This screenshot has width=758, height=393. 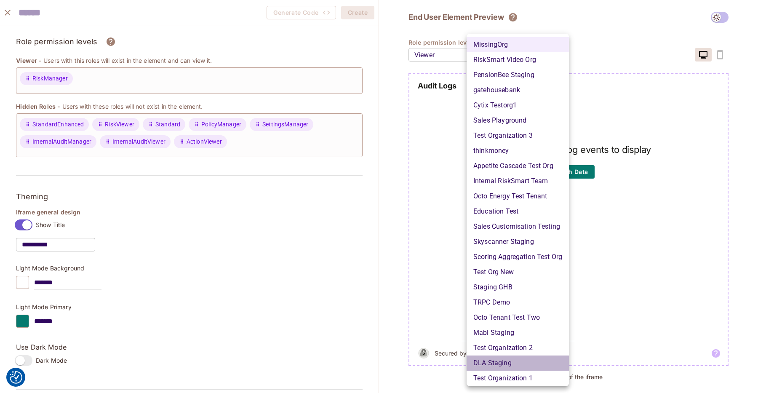 I want to click on li: Test Org New, so click(x=518, y=272).